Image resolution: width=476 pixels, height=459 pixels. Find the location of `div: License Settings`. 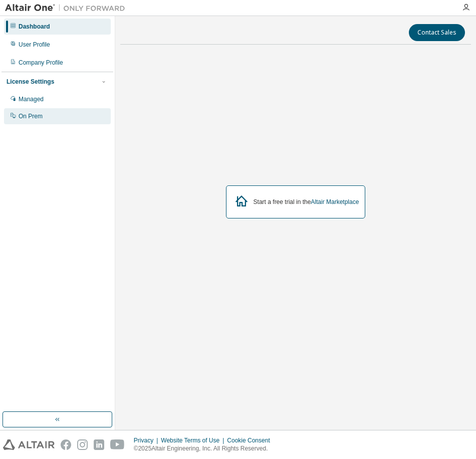

div: License Settings is located at coordinates (30, 82).